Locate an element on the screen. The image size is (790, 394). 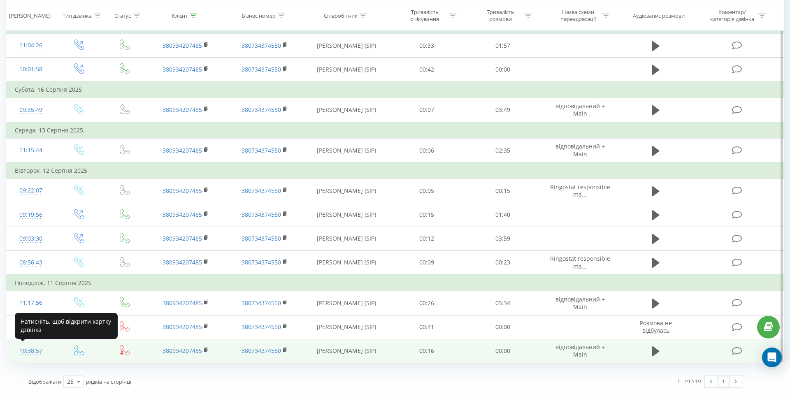
div: 11:17:56 is located at coordinates (31, 303).